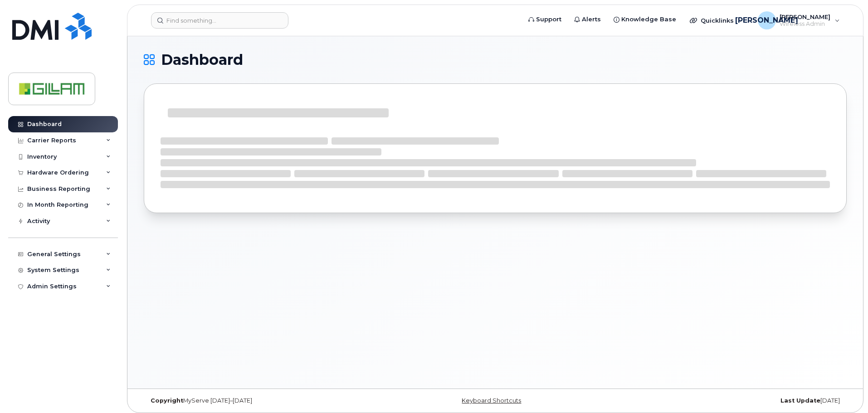 The image size is (868, 413). I want to click on span: Dashboard, so click(202, 60).